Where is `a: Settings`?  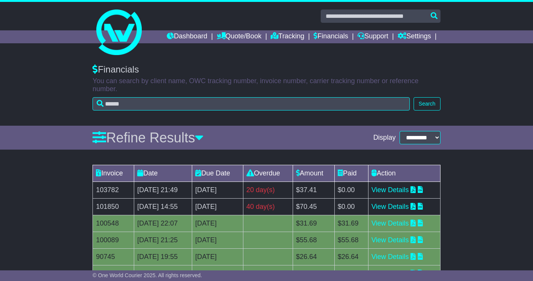 a: Settings is located at coordinates (415, 37).